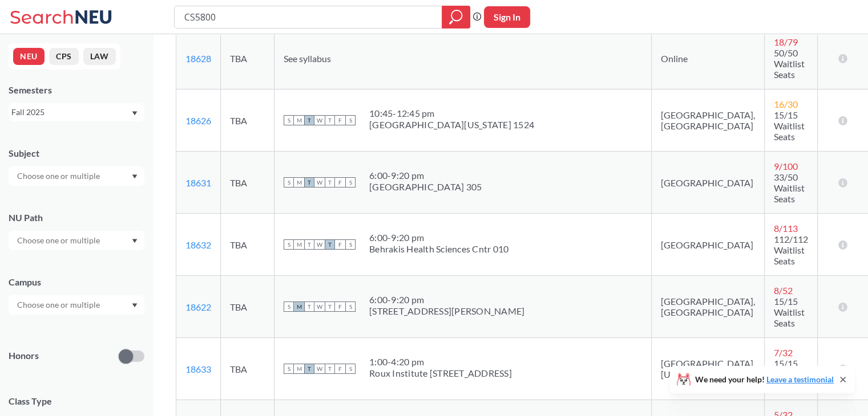  I want to click on span: 33/50 Waitlist Seats, so click(789, 187).